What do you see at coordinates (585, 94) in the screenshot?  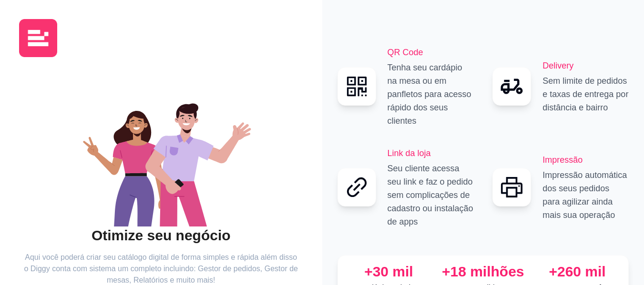 I see `p: Sem limite de pedidos e taxas de entrega por distância e bairro` at bounding box center [585, 94].